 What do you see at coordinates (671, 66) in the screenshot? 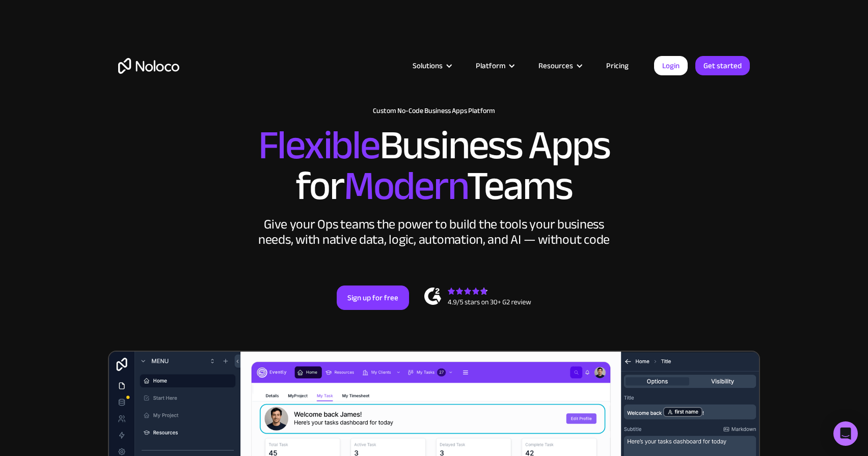
I see `a: Login` at bounding box center [671, 66].